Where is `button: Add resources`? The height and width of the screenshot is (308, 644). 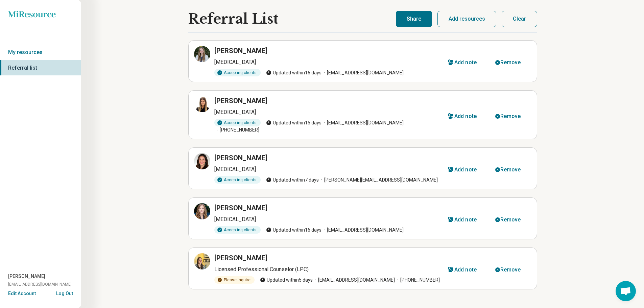
button: Add resources is located at coordinates (467, 19).